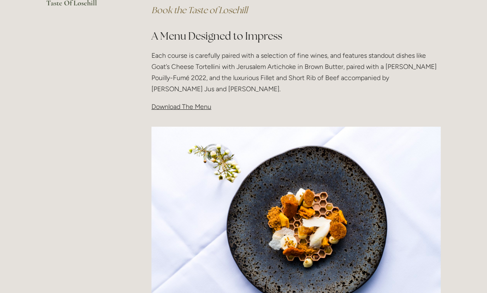 The image size is (487, 293). Describe the element at coordinates (199, 10) in the screenshot. I see `em: Book the Taste of Losehill` at that location.